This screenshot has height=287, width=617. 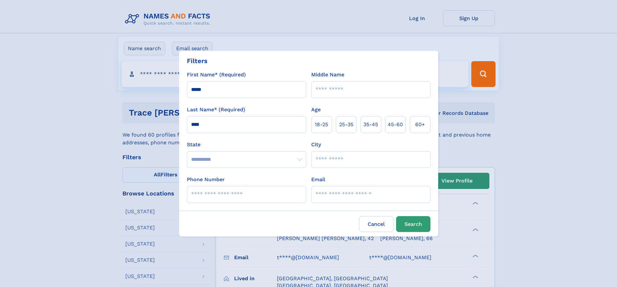 I want to click on label: City, so click(x=316, y=145).